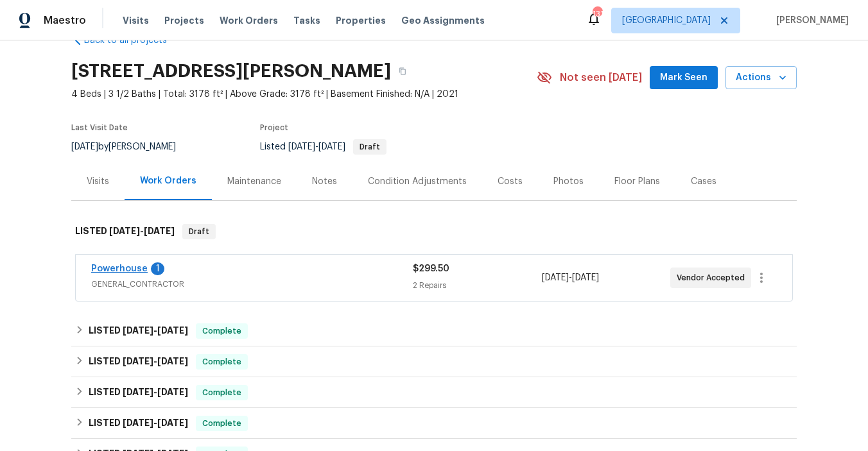  I want to click on span: Last Visit Date, so click(99, 128).